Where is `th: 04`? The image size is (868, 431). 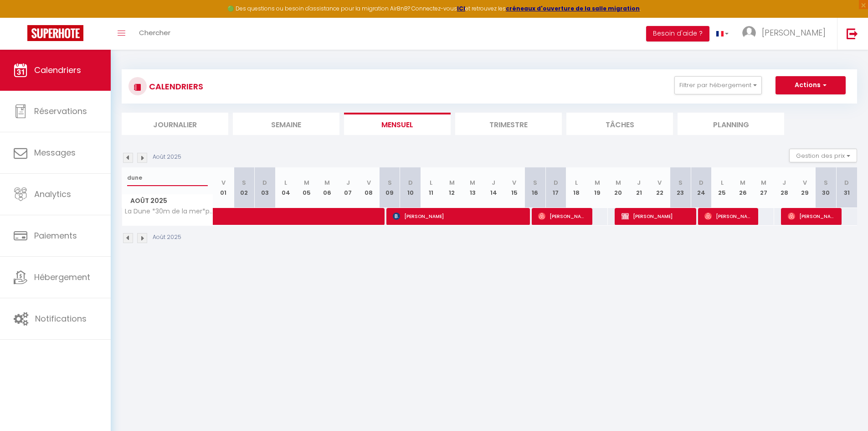 th: 04 is located at coordinates (286, 187).